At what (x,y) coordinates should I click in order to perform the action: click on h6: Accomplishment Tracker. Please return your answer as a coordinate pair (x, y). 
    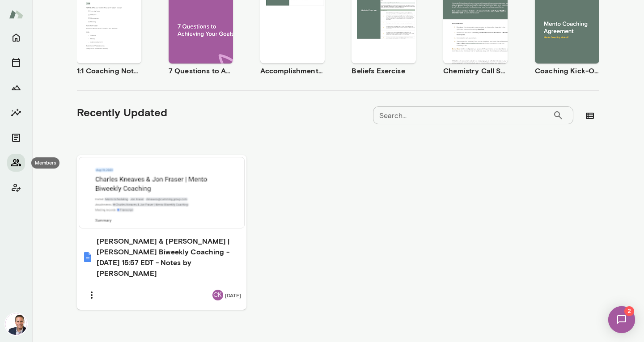
    Looking at the image, I should click on (293, 71).